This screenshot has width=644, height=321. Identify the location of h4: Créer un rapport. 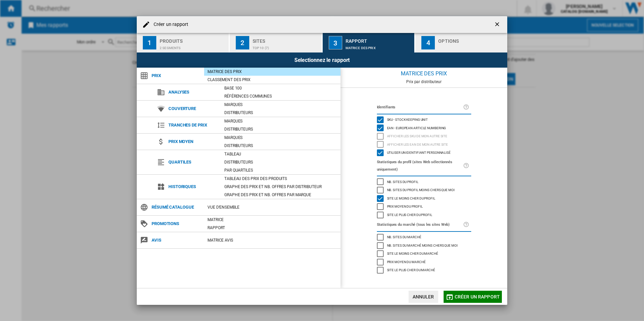
(170, 25).